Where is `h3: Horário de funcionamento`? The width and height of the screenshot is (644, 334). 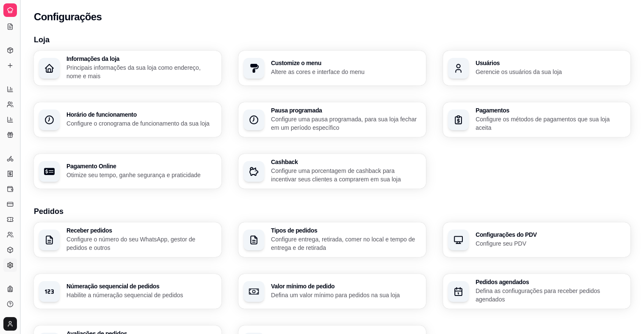
h3: Horário de funcionamento is located at coordinates (141, 115).